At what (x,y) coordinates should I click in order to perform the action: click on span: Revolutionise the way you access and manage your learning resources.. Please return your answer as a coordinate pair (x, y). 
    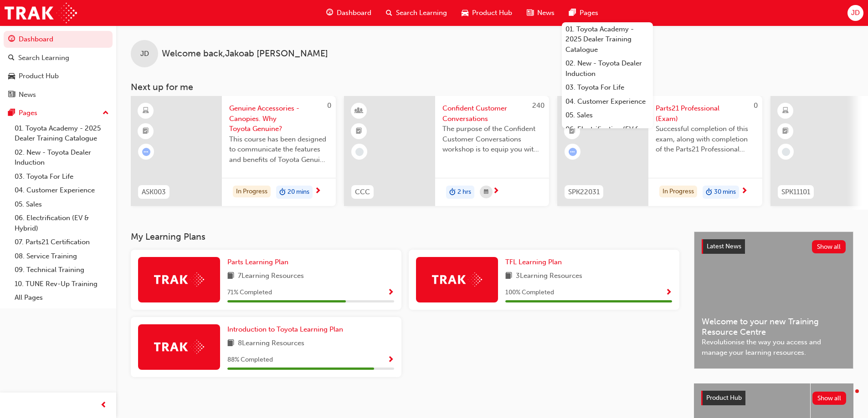
    Looking at the image, I should click on (773, 347).